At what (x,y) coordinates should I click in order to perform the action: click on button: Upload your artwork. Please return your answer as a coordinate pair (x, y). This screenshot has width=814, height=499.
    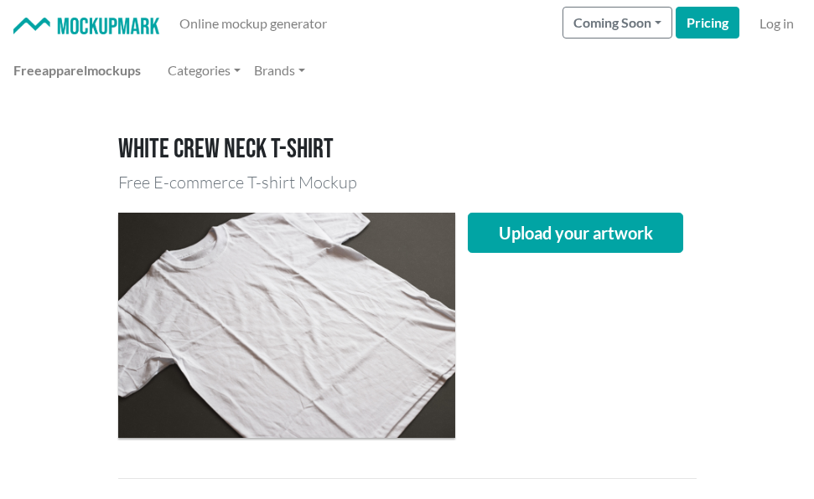
    Looking at the image, I should click on (576, 233).